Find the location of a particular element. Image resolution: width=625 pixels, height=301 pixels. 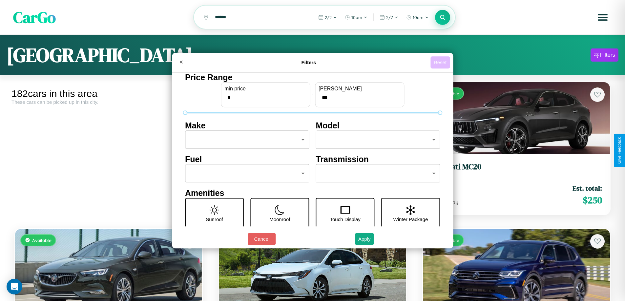

label: min price is located at coordinates (265, 89).